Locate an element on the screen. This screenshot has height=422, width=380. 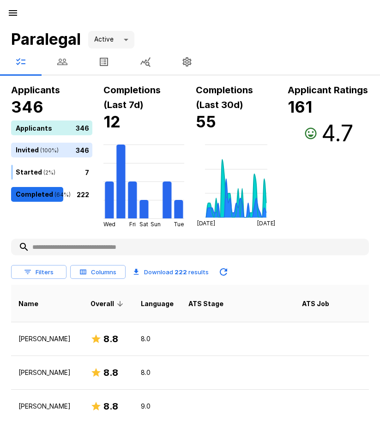
h3: 4.7 is located at coordinates (337, 133).